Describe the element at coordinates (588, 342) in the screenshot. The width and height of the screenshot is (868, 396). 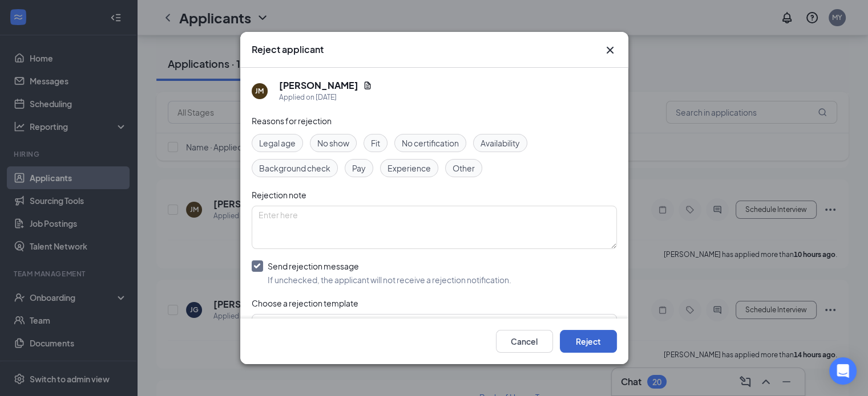
I see `button: Reject` at that location.